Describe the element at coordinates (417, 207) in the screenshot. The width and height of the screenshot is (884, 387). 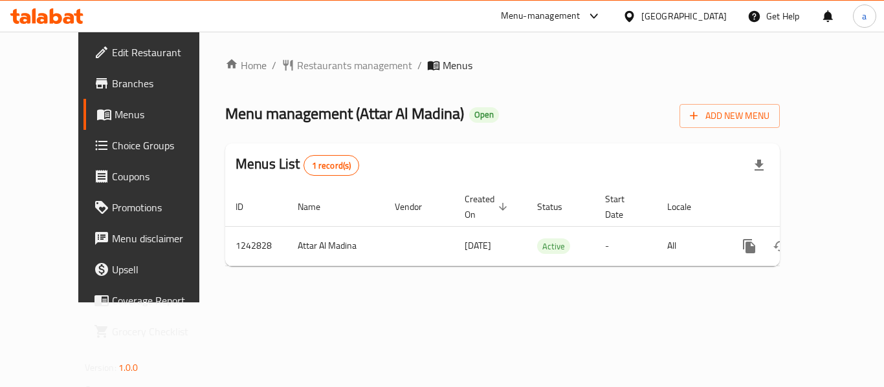
I see `span: Vendor` at that location.